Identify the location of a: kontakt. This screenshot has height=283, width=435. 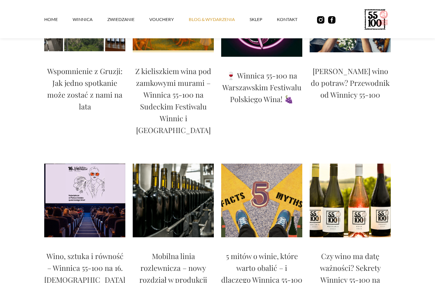
(295, 20).